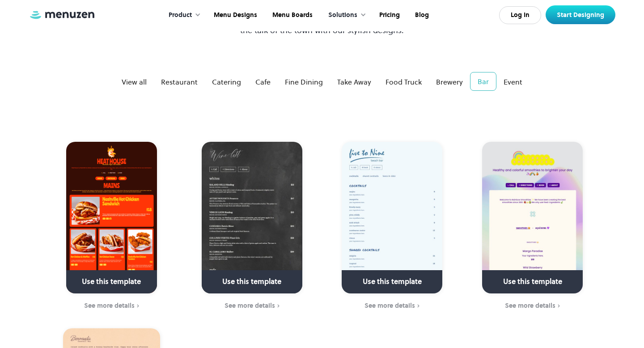  I want to click on div: Fine Dining, so click(303, 82).